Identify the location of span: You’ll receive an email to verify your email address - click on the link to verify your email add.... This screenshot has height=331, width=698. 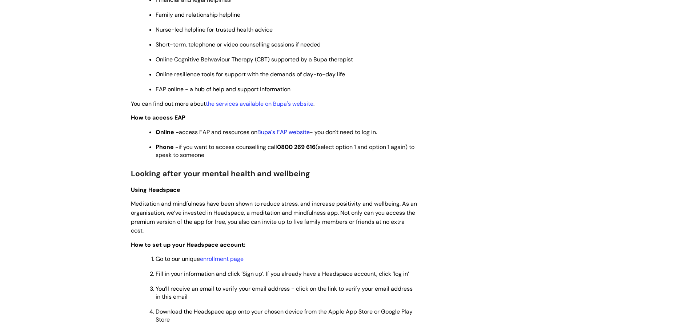
(284, 293).